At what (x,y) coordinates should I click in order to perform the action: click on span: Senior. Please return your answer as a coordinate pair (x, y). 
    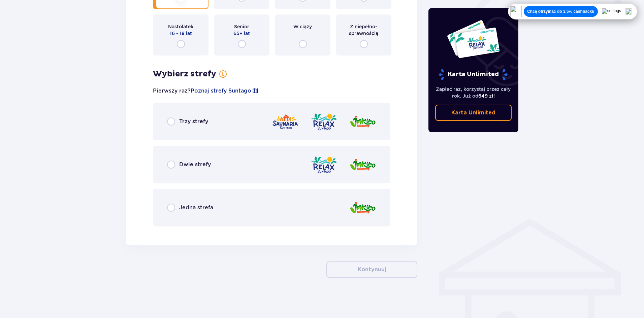
    Looking at the image, I should click on (242, 27).